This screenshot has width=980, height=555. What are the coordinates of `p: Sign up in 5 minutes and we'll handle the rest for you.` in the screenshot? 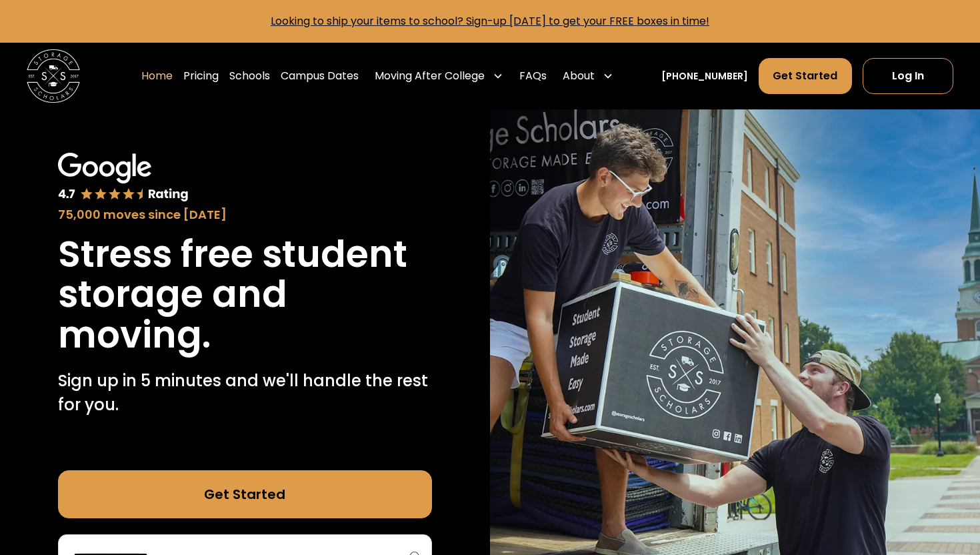 It's located at (245, 392).